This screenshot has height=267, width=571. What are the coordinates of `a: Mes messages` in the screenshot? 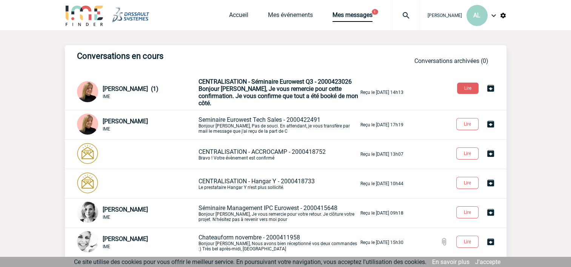 It's located at (353, 17).